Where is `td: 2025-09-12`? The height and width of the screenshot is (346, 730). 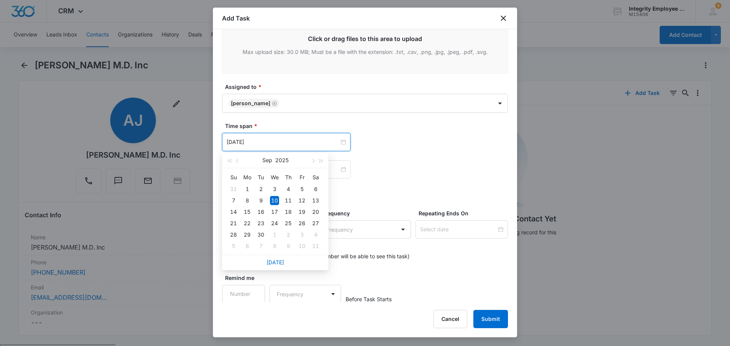 td: 2025-09-12 is located at coordinates (302, 201).